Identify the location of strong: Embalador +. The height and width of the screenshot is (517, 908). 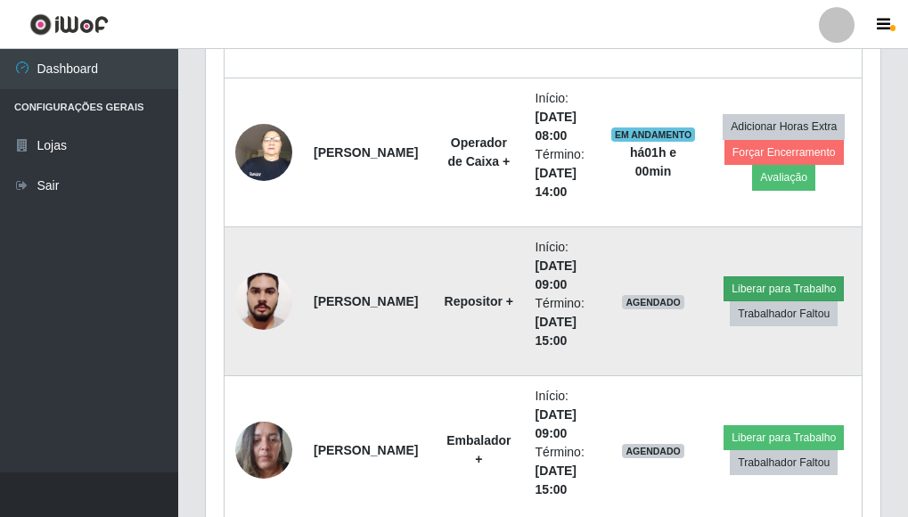
(478, 449).